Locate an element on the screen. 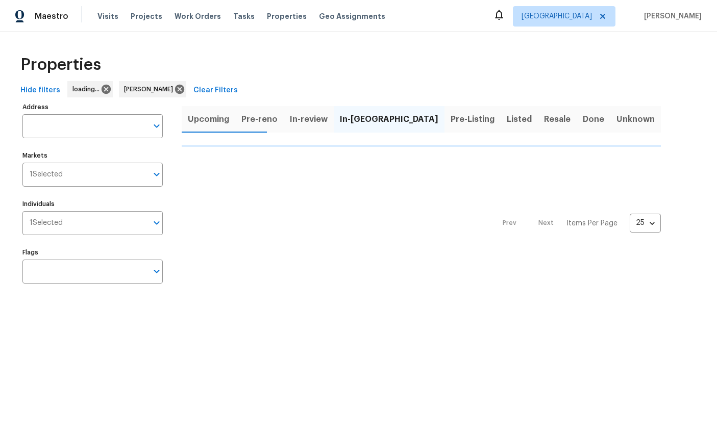 The image size is (717, 436). span: Done is located at coordinates (594, 119).